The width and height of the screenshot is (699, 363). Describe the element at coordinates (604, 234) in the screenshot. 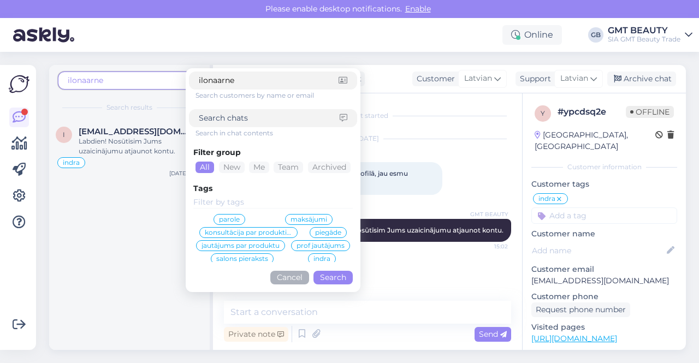

I see `p: Customer name` at that location.